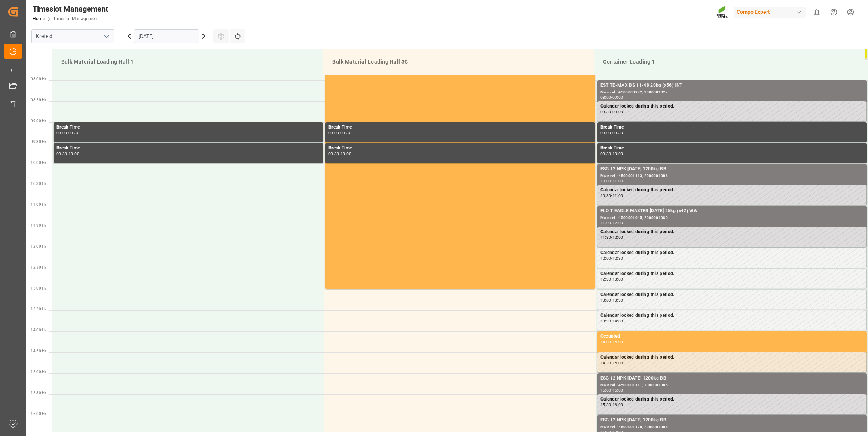 This screenshot has height=436, width=868. Describe the element at coordinates (38, 288) in the screenshot. I see `span: 13:00 Hr` at that location.